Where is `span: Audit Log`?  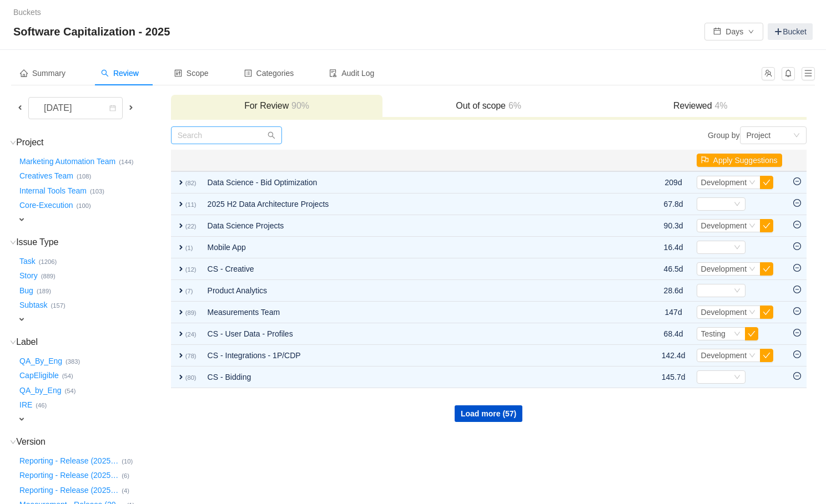 span: Audit Log is located at coordinates (351, 73).